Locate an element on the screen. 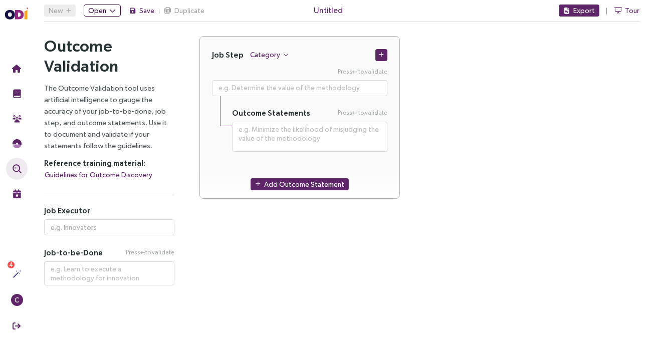 The height and width of the screenshot is (343, 656). button: Category is located at coordinates (270, 55).